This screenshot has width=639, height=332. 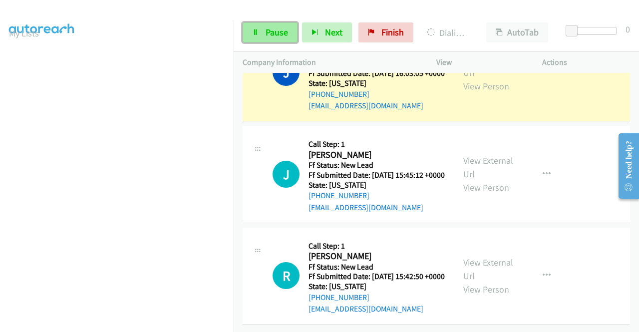 I want to click on span: Finish, so click(x=392, y=32).